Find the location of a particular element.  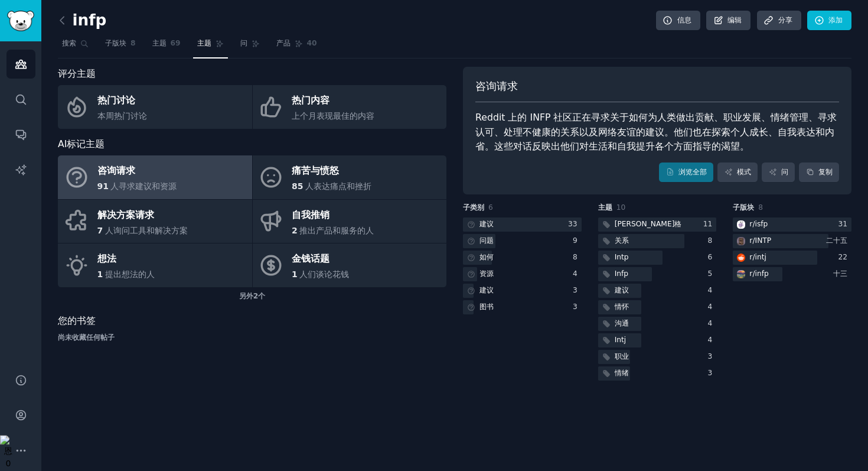

font: 5 is located at coordinates (710, 274).